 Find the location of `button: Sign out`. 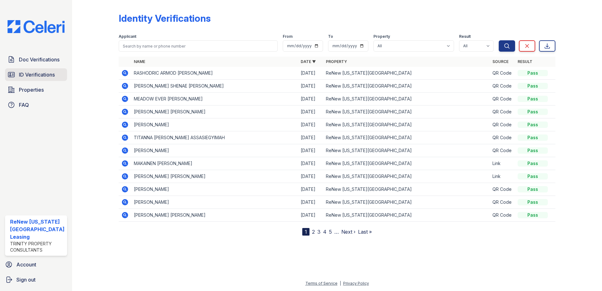

button: Sign out is located at coordinates (36, 280).